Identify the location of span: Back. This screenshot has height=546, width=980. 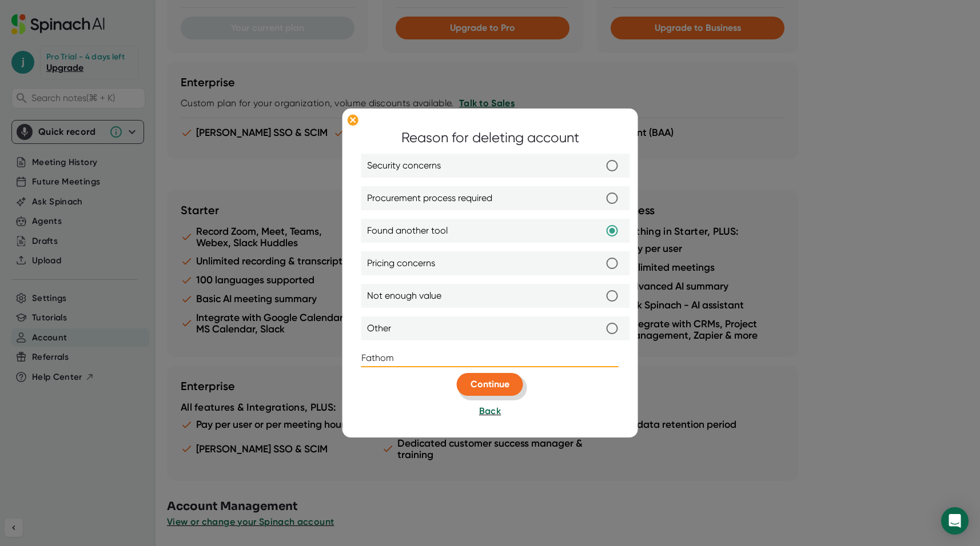
(490, 412).